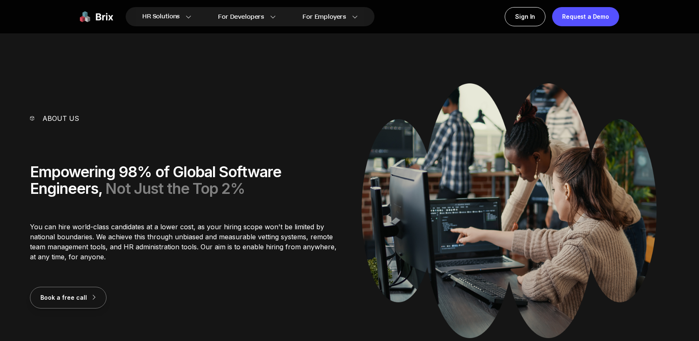  I want to click on div: Sign In, so click(525, 17).